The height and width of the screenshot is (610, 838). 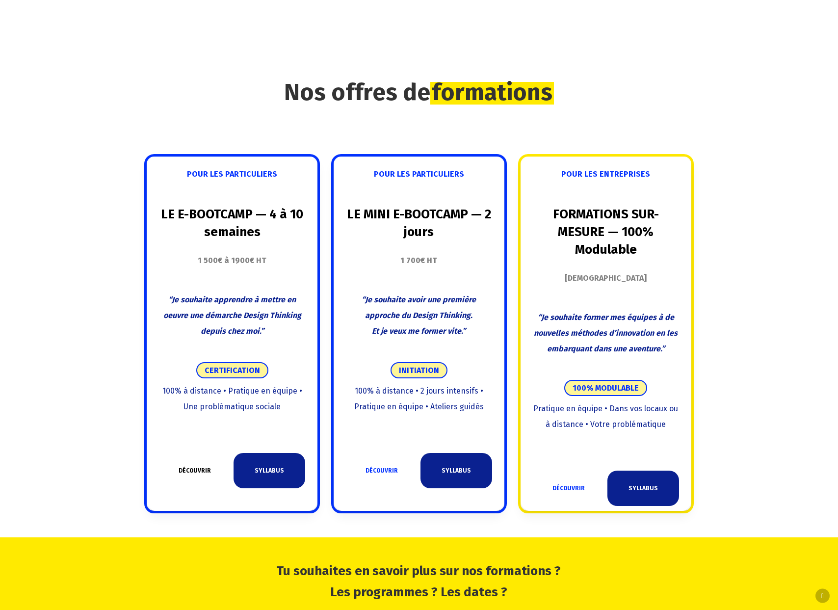 What do you see at coordinates (232, 315) in the screenshot?
I see `span: “Je souhaite apprendre à mettre en oeuvre une démarche Design Thinking depuis chez moi.”` at bounding box center [232, 315].